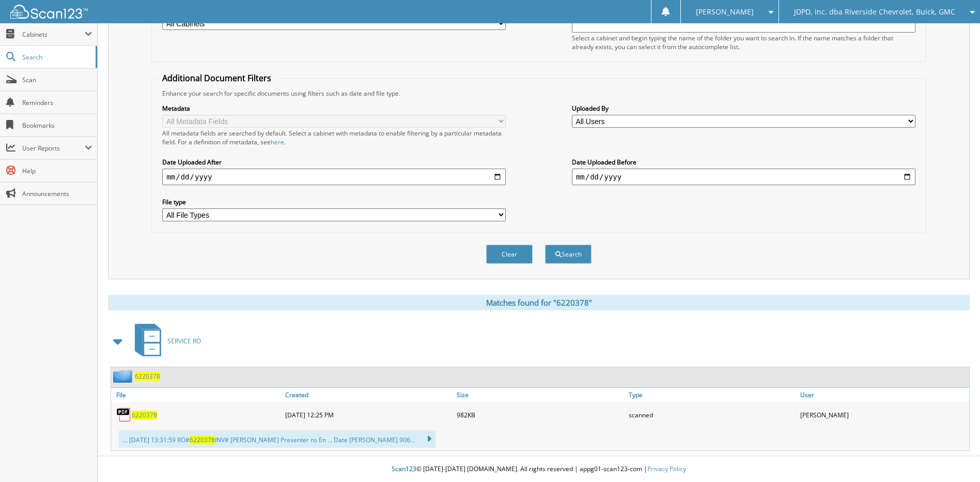 The width and height of the screenshot is (980, 482). Describe the element at coordinates (875, 12) in the screenshot. I see `span: JDPD, Inc. dba Riverside Chevrolet, Buick, GMC` at that location.